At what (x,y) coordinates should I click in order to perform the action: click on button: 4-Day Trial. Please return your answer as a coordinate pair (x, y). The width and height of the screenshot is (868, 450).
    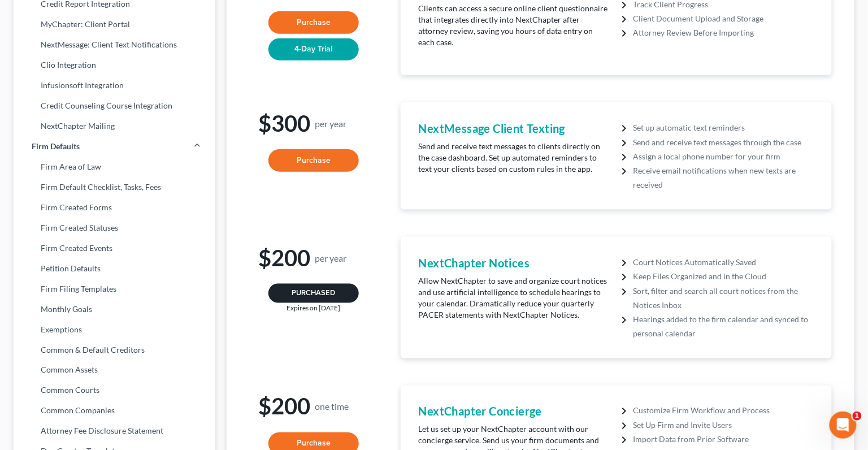
    Looking at the image, I should click on (313, 50).